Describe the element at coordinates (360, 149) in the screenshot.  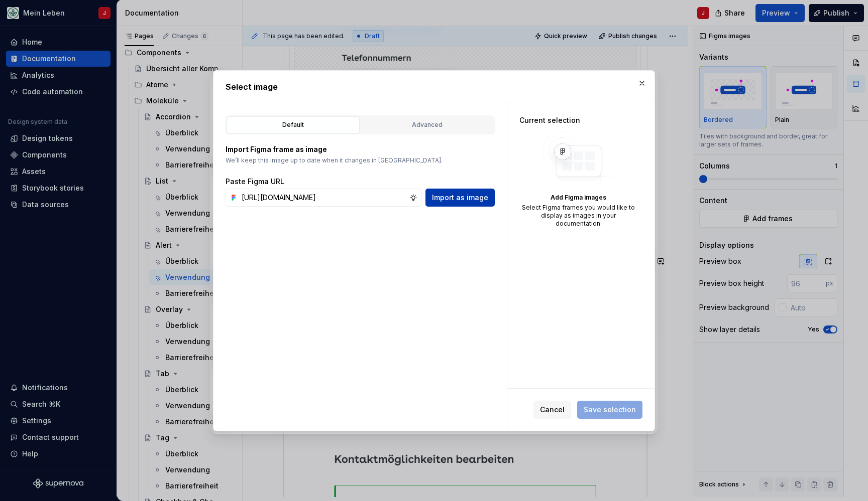
I see `p: Import Figma frame as image` at that location.